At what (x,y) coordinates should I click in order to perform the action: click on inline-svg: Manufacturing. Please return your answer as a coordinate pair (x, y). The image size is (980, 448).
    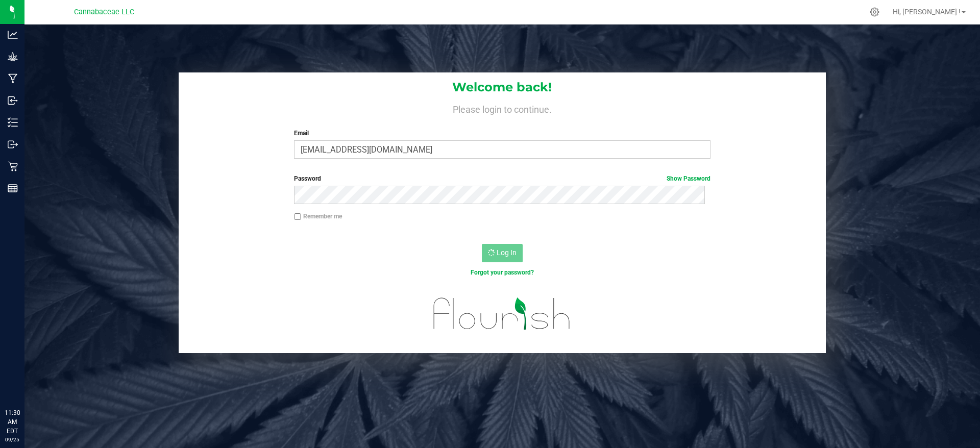
    Looking at the image, I should click on (13, 78).